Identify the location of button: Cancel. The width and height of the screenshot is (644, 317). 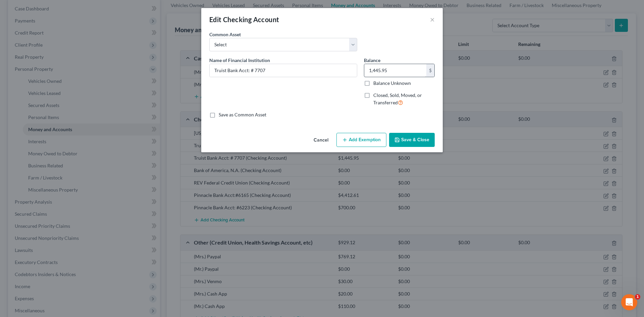
(321, 140).